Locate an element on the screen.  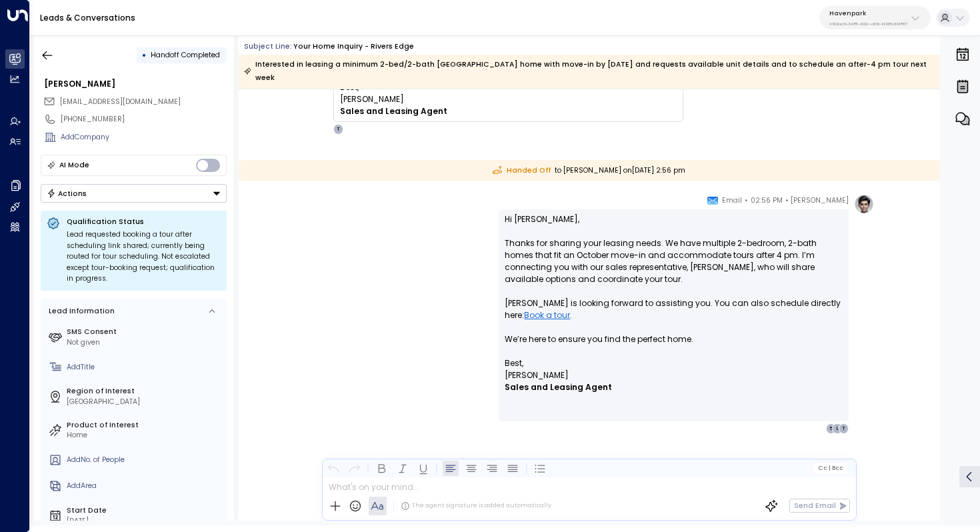
span: Cc Bcc is located at coordinates (831, 468).